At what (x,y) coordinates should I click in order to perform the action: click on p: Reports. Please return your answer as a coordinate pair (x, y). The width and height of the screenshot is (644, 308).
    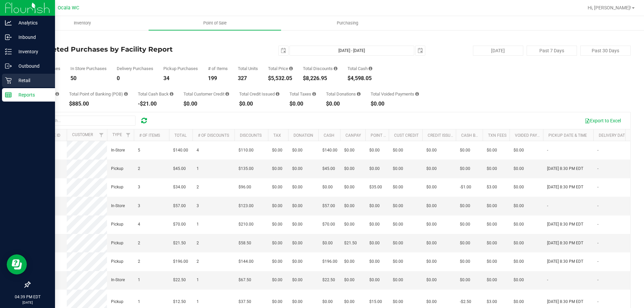
    Looking at the image, I should click on (32, 95).